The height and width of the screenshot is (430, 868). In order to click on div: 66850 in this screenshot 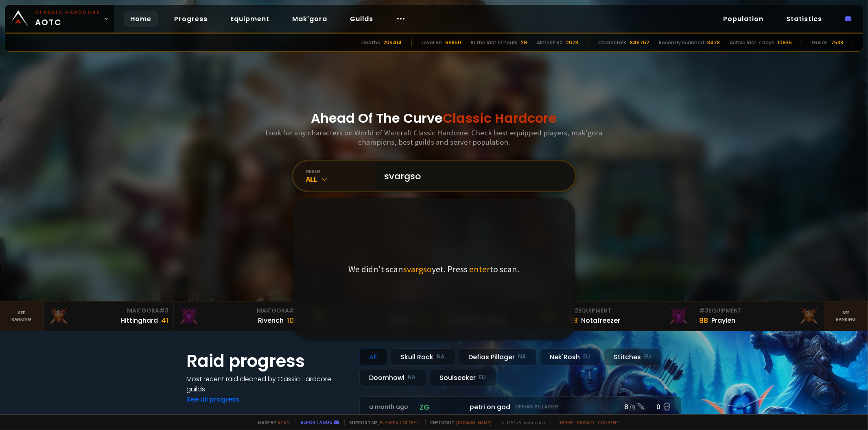, I will do `click(453, 43)`.